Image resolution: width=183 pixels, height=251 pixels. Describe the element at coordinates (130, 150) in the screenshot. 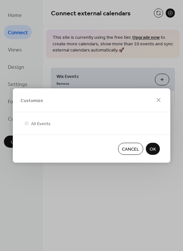

I see `span: Cancel` at that location.